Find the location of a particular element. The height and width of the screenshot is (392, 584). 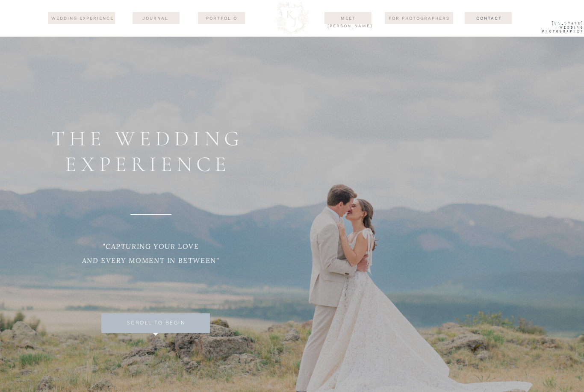

div: Scroll to begin is located at coordinates (156, 325).